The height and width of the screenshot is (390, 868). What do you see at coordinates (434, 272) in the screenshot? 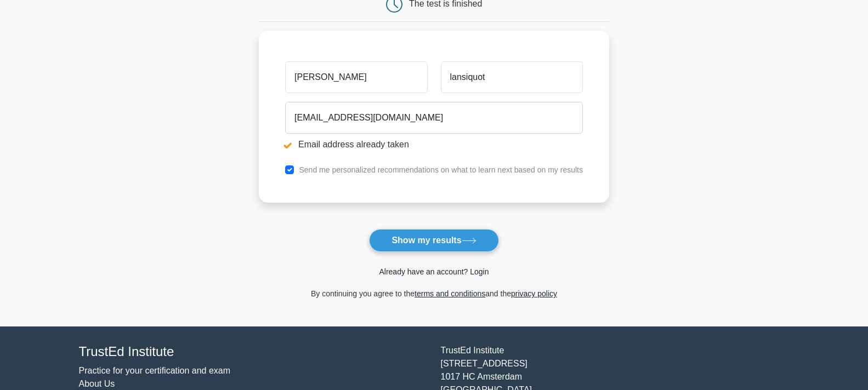
I see `a: Already have an account? Login` at bounding box center [434, 272].